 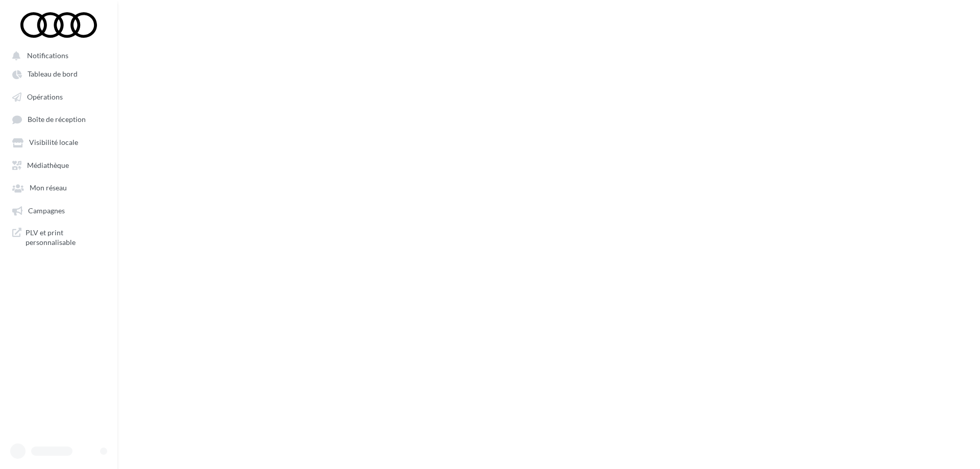 What do you see at coordinates (58, 96) in the screenshot?
I see `a: Opérations` at bounding box center [58, 96].